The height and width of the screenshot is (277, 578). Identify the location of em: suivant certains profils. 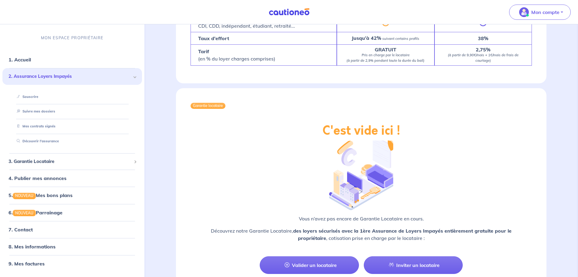
(401, 39).